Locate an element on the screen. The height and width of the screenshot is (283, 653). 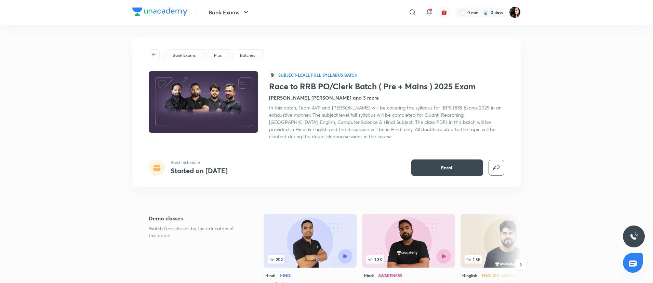
div: Awareness is located at coordinates (390, 275).